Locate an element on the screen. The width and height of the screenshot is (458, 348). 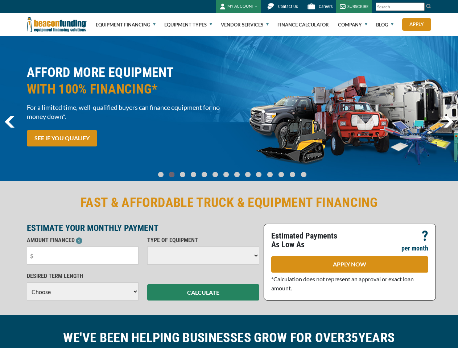
a: Finance Calculator is located at coordinates (303, 25).